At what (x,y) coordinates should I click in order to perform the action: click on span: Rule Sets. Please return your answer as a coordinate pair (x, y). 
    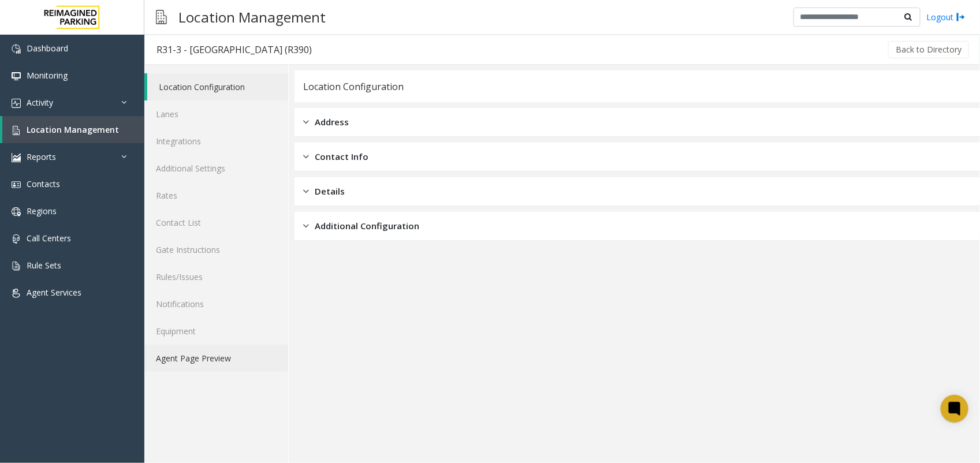
    Looking at the image, I should click on (44, 265).